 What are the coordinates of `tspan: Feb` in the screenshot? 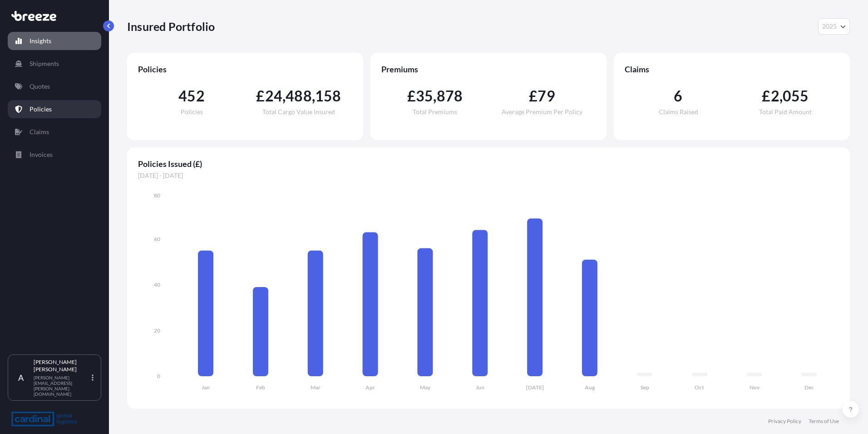 It's located at (261, 387).